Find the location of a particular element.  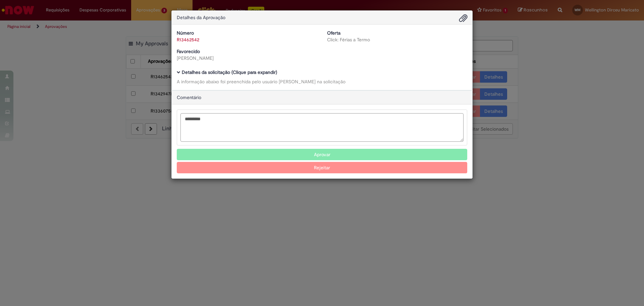

div: Click: Férias a Termo is located at coordinates (397, 40).